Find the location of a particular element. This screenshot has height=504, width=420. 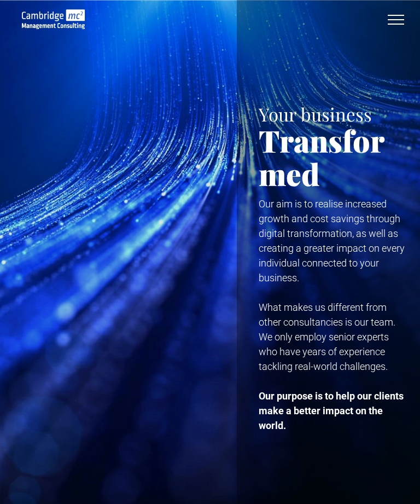

span: Transformed is located at coordinates (322, 156).